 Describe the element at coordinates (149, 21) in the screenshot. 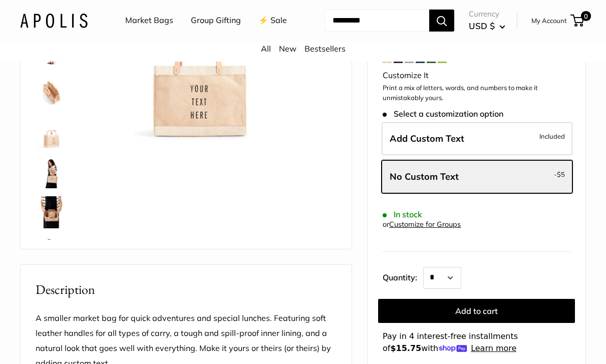

I see `a: Market Bags` at that location.